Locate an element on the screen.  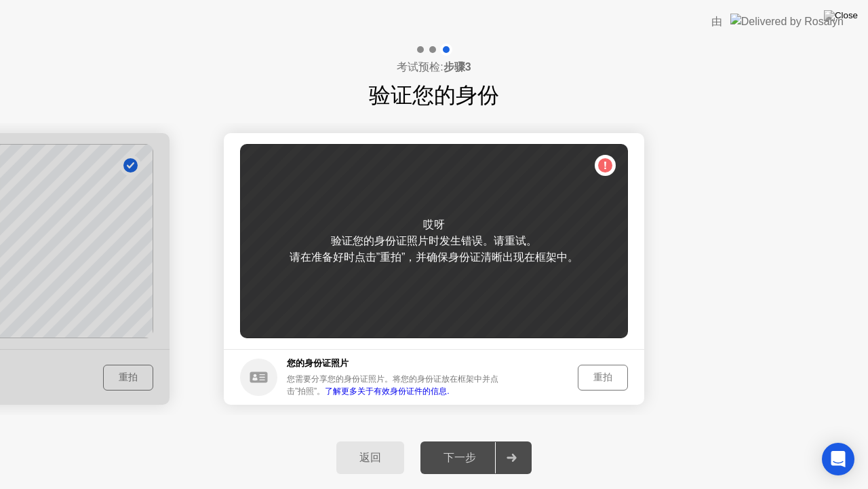
div: 返回 is located at coordinates (370, 458).